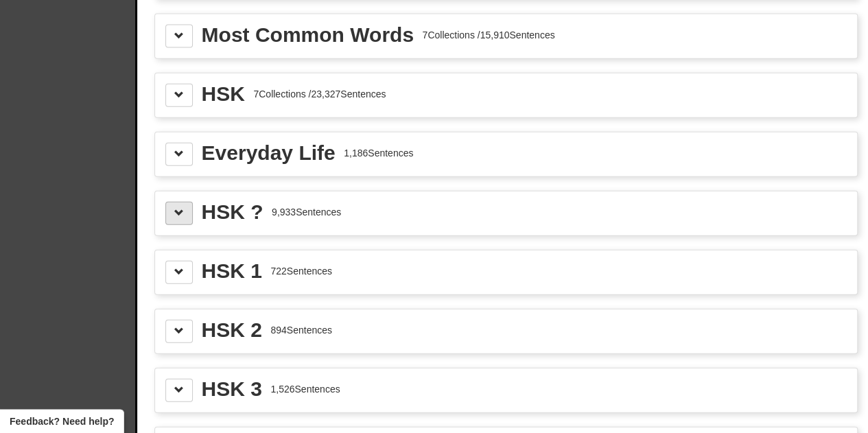 This screenshot has width=868, height=433. Describe the element at coordinates (233, 212) in the screenshot. I see `div: HSK ?` at that location.